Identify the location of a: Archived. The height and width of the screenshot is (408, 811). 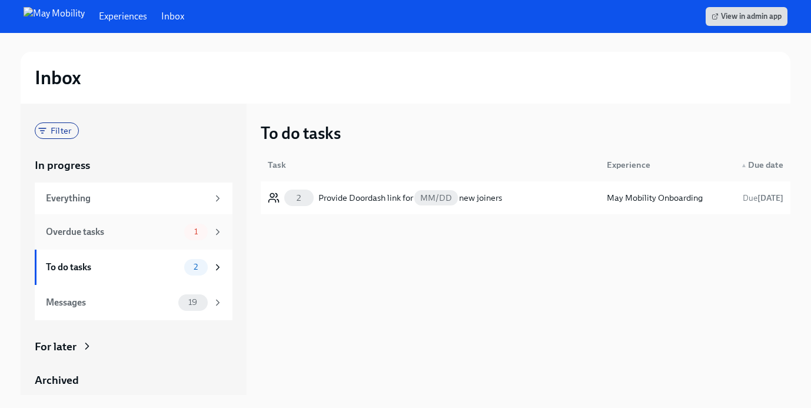
(134, 380).